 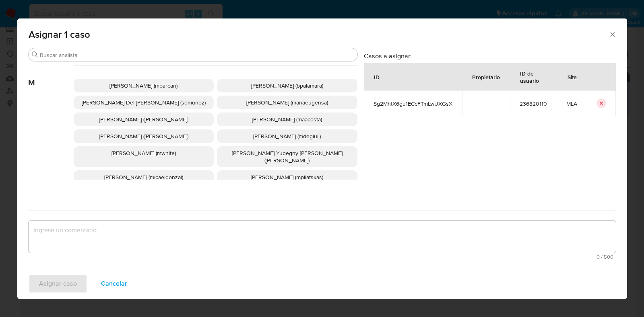 What do you see at coordinates (319, 34) in the screenshot?
I see `span: Asignar 1 caso` at bounding box center [319, 34].